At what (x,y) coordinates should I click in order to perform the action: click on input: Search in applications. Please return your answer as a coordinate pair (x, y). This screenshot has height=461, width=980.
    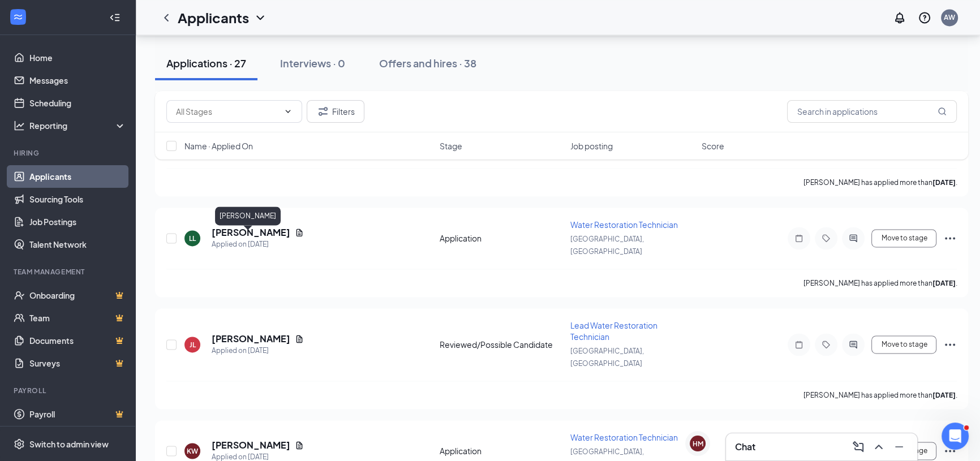
    Looking at the image, I should click on (872, 112).